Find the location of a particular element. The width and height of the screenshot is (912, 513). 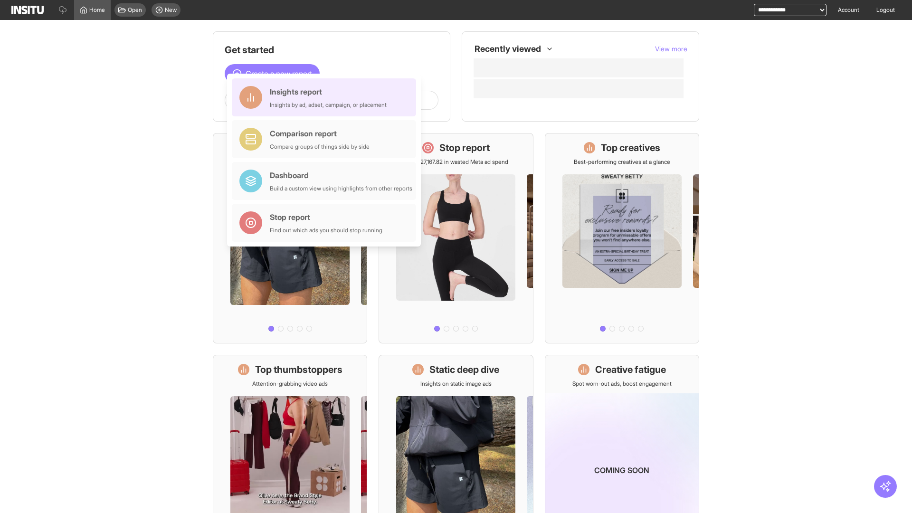

span: Open is located at coordinates (135, 10).